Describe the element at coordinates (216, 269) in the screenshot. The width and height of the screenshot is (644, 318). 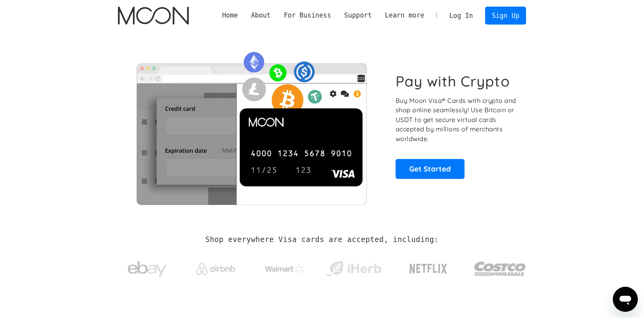
I see `img: Airbnb` at that location.